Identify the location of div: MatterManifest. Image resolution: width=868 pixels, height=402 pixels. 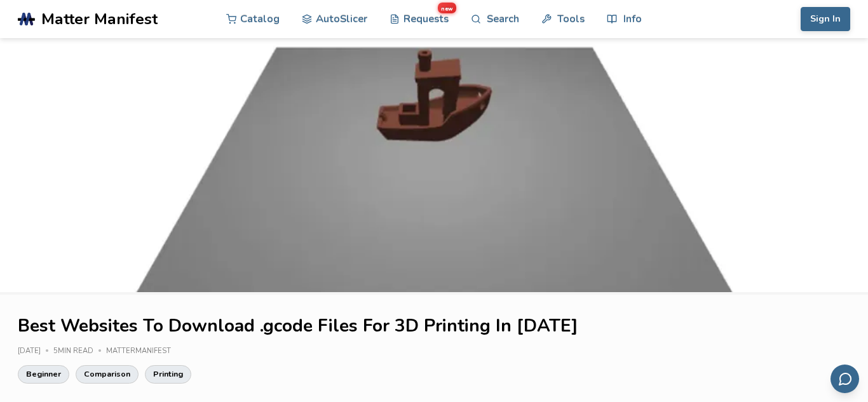
(143, 351).